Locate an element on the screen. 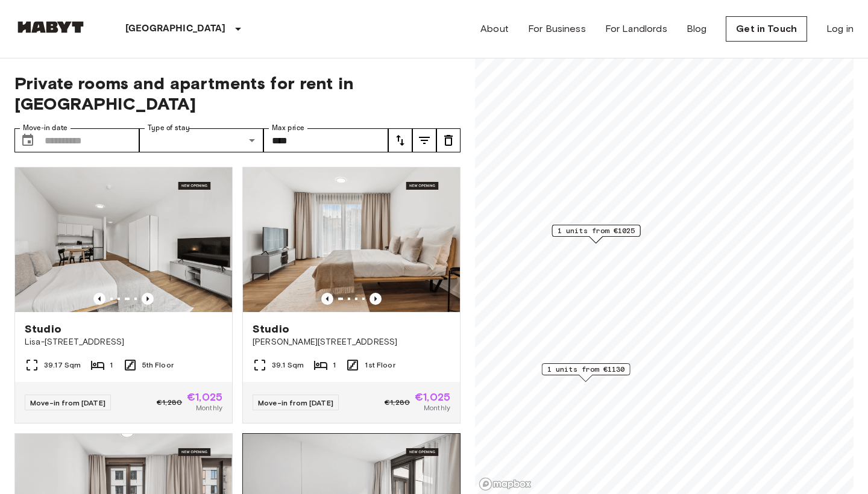  span: 1 units from €1025 is located at coordinates (596, 231).